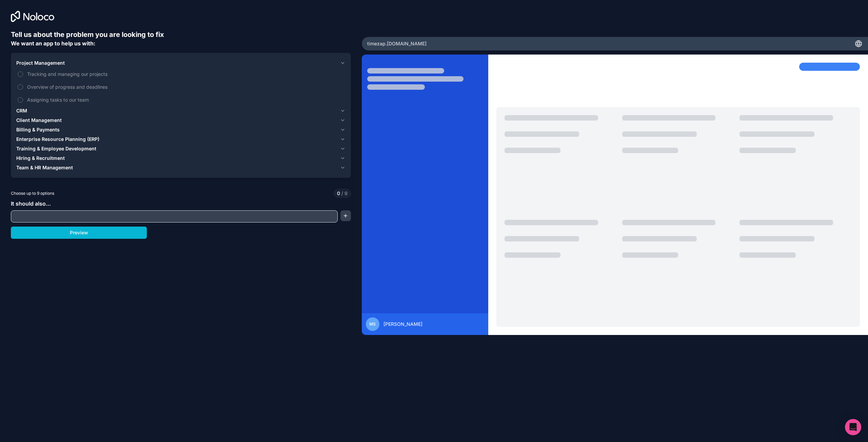 The image size is (868, 442). Describe the element at coordinates (338, 194) in the screenshot. I see `span: 0` at that location.